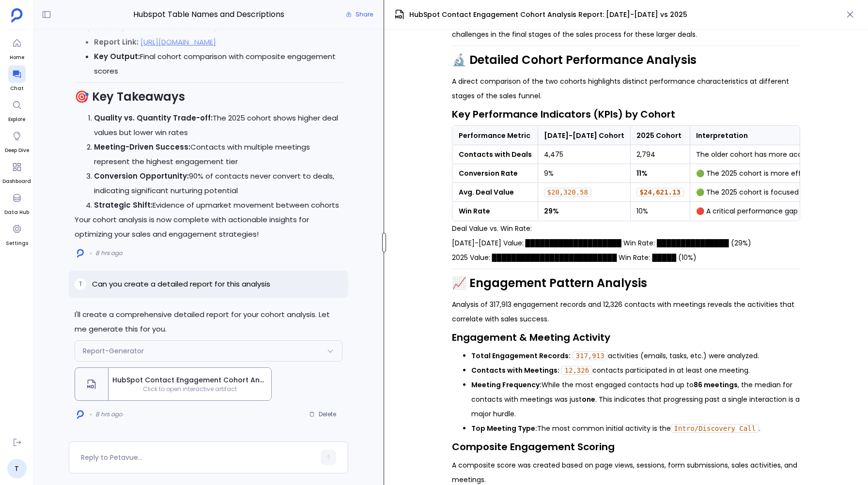 The height and width of the screenshot is (485, 868). Describe the element at coordinates (17, 469) in the screenshot. I see `a: T` at that location.